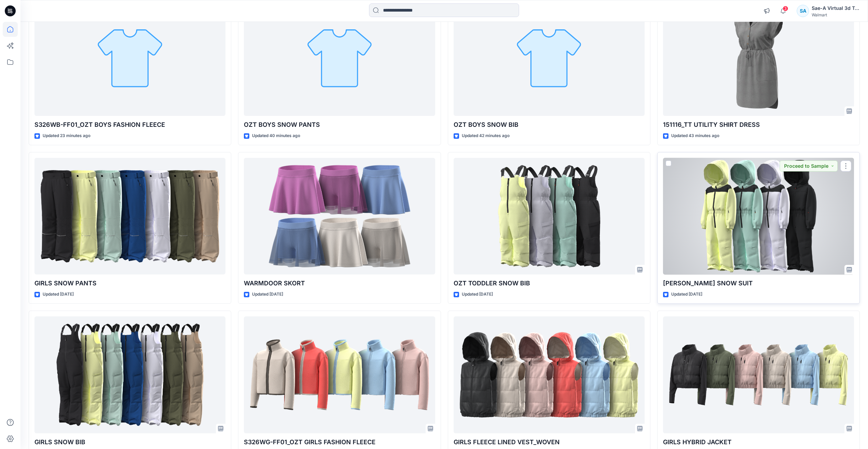 This screenshot has height=449, width=868. I want to click on a: OZT TODDLER SNOW SUIT, so click(758, 216).